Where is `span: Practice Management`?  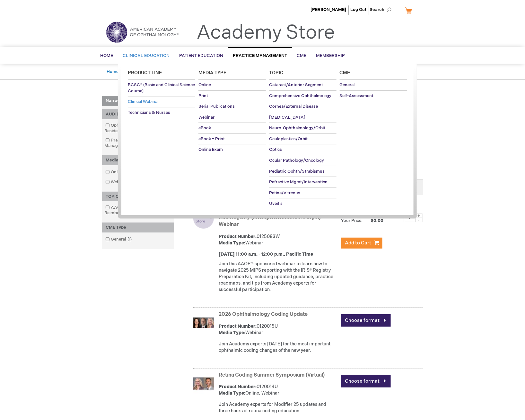
span: Practice Management is located at coordinates (260, 55).